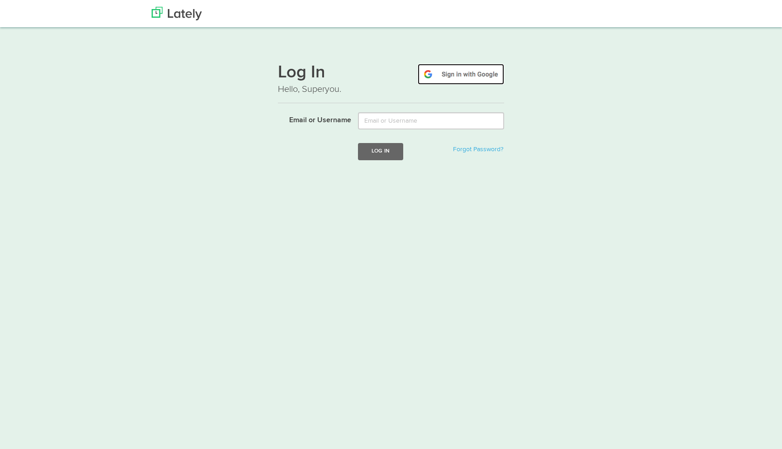  I want to click on a: Forgot Password?, so click(478, 149).